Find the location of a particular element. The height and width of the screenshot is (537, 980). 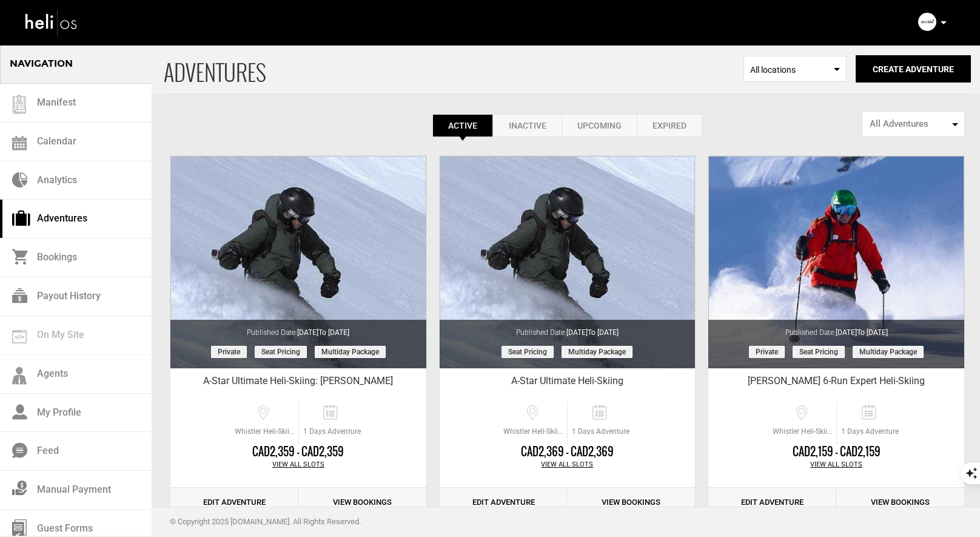

div: A-Star Ultimate Heli-Skiing is located at coordinates (568, 384).